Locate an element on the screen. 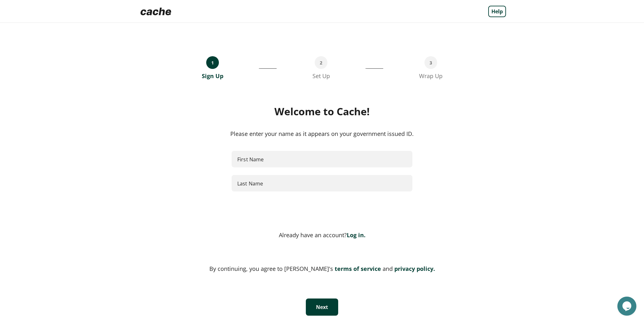 This screenshot has width=644, height=322. div: Already have an account? is located at coordinates (322, 235).